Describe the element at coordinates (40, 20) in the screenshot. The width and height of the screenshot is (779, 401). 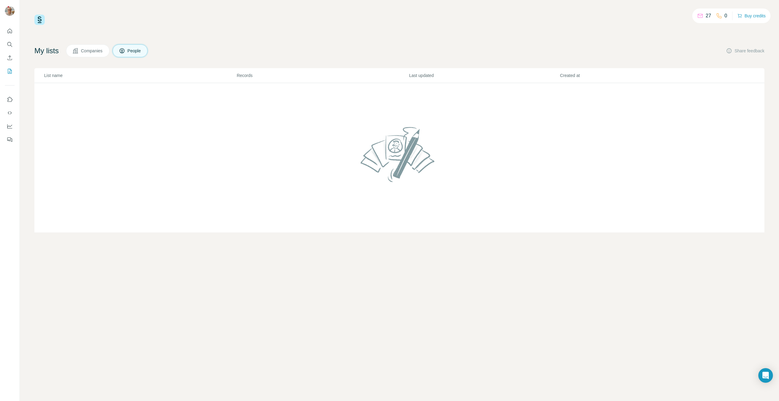
I see `img: Surfe Logo` at that location.